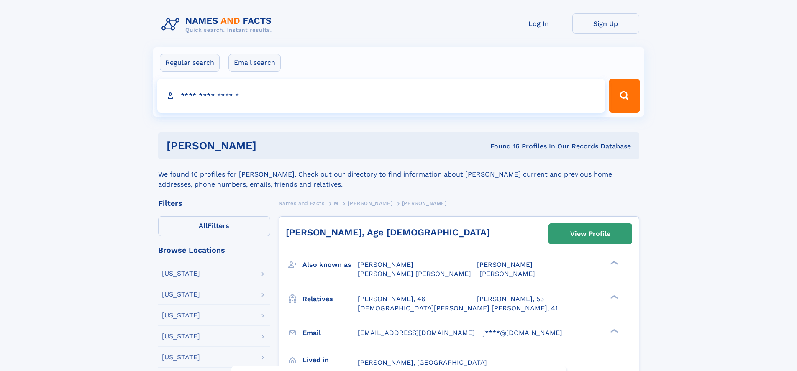  I want to click on input: search input, so click(381, 96).